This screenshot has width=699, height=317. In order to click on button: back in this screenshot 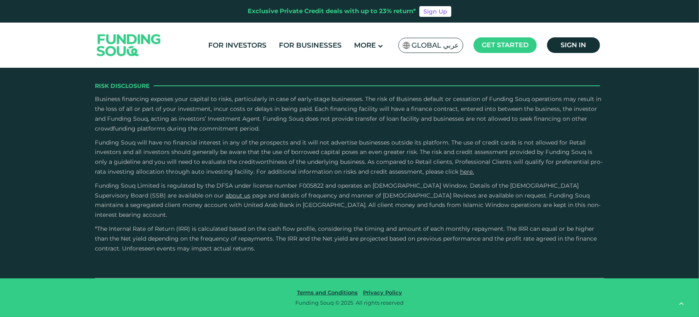, I will do `click(681, 303)`.